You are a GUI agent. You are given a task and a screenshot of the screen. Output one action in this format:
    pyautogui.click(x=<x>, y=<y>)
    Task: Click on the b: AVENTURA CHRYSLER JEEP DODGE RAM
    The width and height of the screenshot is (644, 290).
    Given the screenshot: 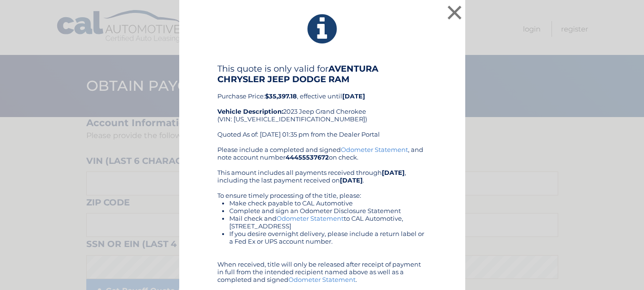 What is the action you would take?
    pyautogui.click(x=298, y=74)
    